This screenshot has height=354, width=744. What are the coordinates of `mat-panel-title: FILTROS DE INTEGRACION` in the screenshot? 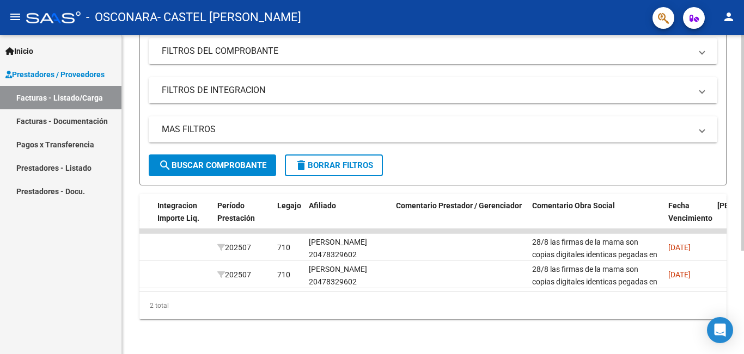 It's located at (426, 90).